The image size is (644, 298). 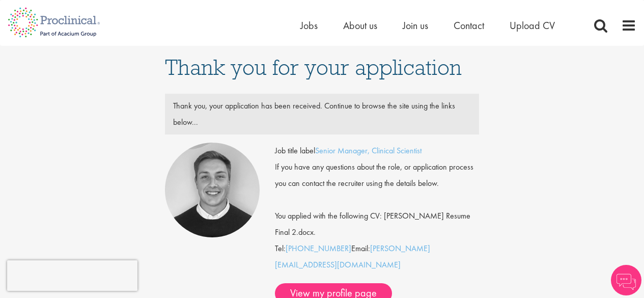 What do you see at coordinates (532, 25) in the screenshot?
I see `span: Upload CV` at bounding box center [532, 25].